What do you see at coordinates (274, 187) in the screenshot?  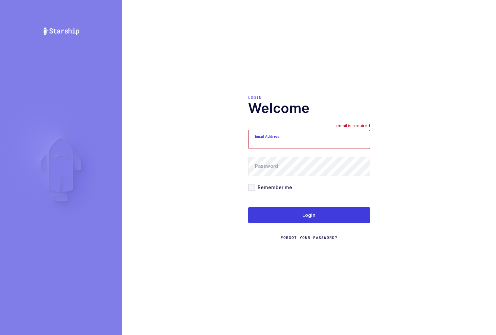 I see `span: Remember me` at bounding box center [274, 187].